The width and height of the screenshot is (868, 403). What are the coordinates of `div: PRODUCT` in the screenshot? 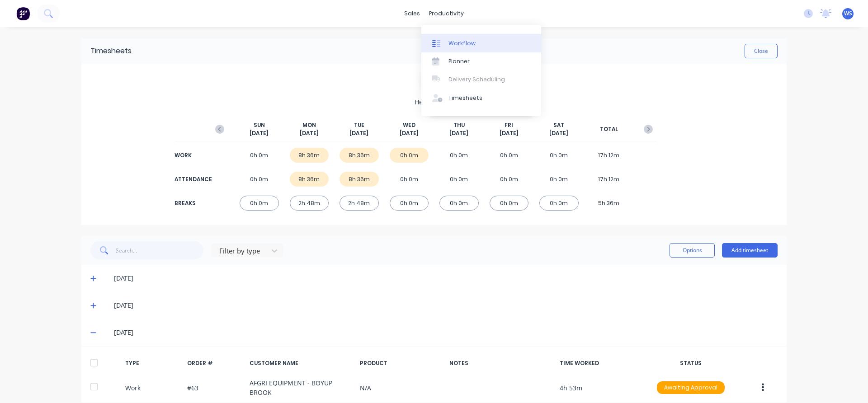 It's located at (401, 363).